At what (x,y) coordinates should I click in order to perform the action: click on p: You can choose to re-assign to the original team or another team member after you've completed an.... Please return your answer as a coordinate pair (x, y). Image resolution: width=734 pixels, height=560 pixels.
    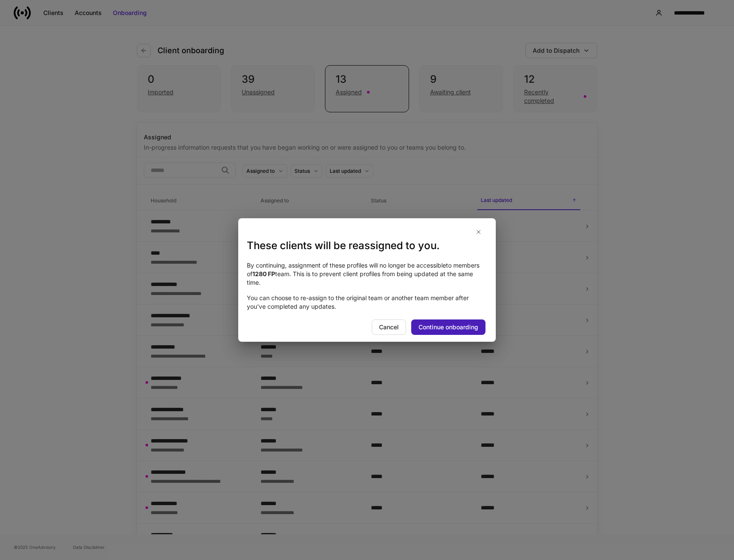
    Looking at the image, I should click on (367, 302).